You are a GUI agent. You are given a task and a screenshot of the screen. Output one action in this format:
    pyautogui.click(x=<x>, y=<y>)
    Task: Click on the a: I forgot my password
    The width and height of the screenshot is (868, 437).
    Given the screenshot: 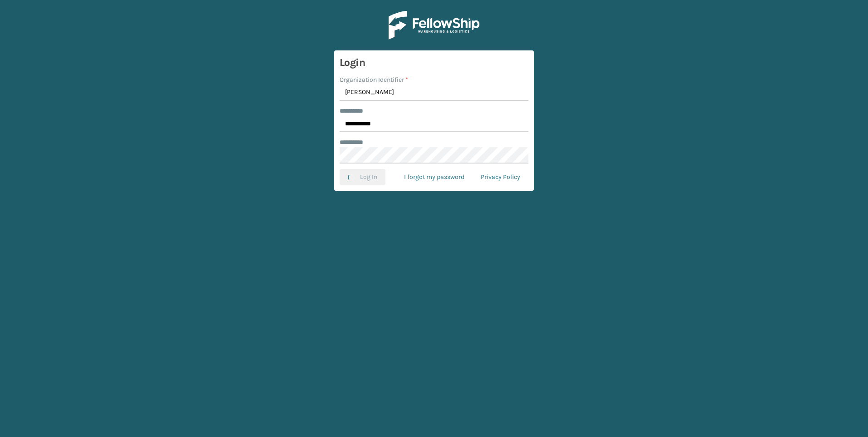 What is the action you would take?
    pyautogui.click(x=434, y=177)
    